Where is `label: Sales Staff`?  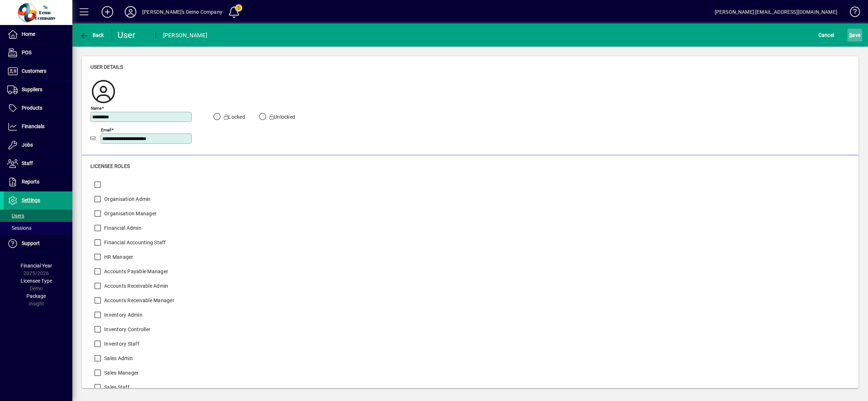
label: Sales Staff is located at coordinates (116, 388).